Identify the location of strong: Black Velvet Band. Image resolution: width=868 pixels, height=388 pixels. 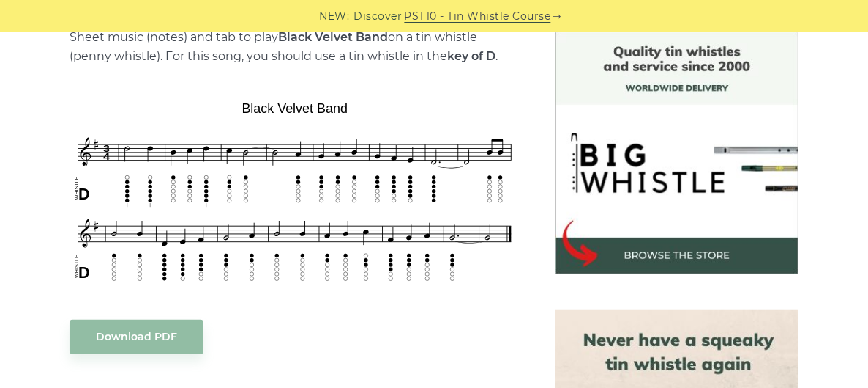
(333, 37).